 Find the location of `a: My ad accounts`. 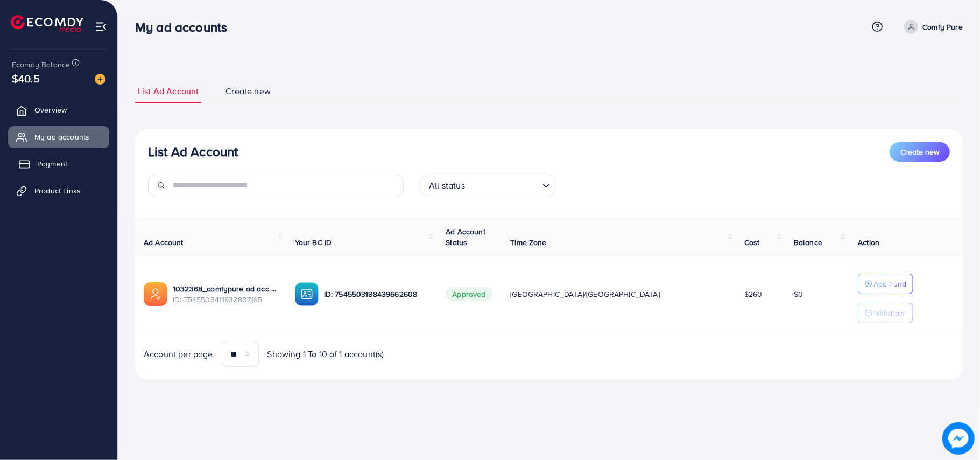

a: My ad accounts is located at coordinates (59, 137).